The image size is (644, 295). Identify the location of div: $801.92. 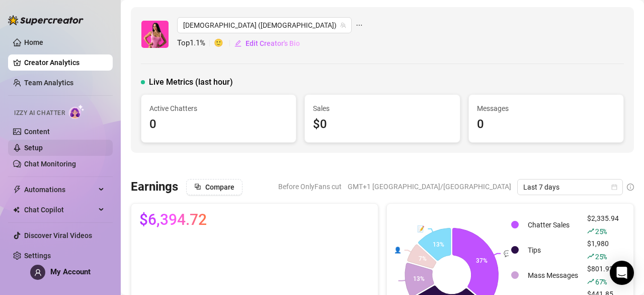
(603, 275).